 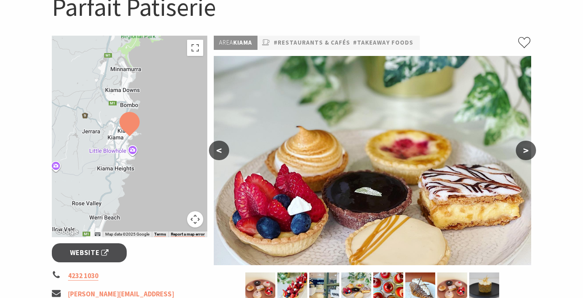 What do you see at coordinates (383, 43) in the screenshot?
I see `a: #Takeaway Foods` at bounding box center [383, 43].